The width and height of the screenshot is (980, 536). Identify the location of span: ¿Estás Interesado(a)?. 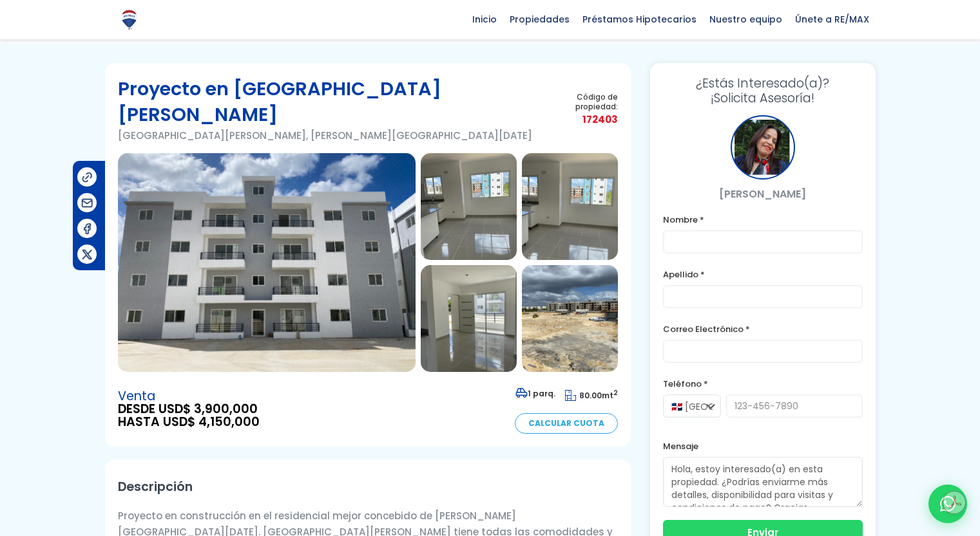
(763, 83).